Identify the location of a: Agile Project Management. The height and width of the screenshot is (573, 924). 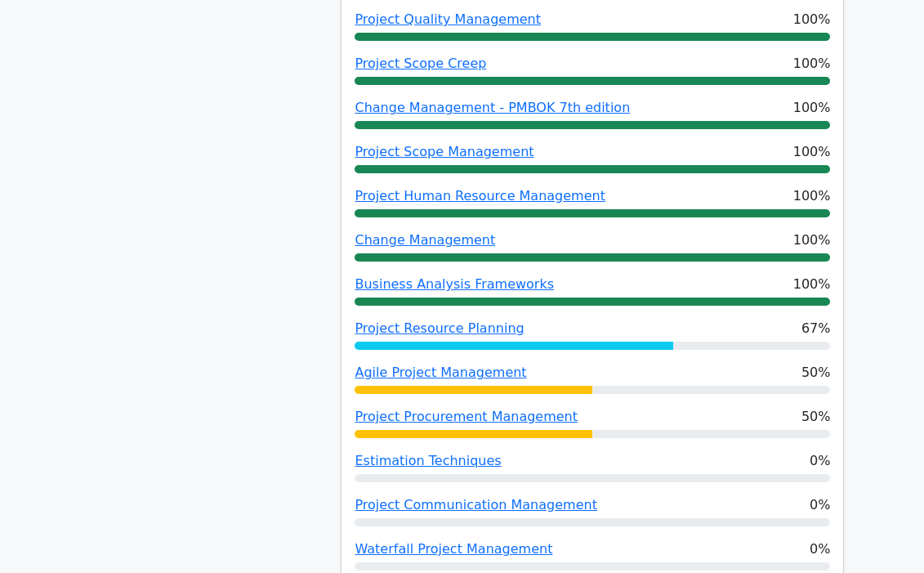
(440, 372).